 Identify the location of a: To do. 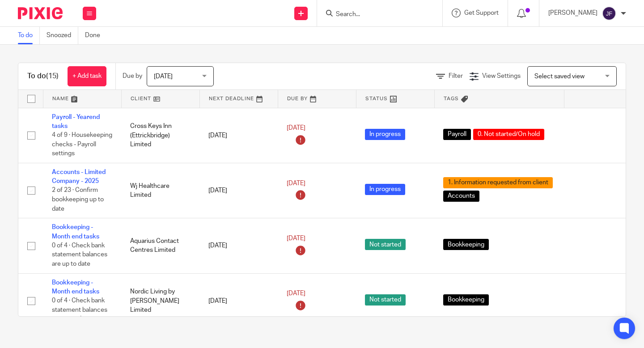
(28, 36).